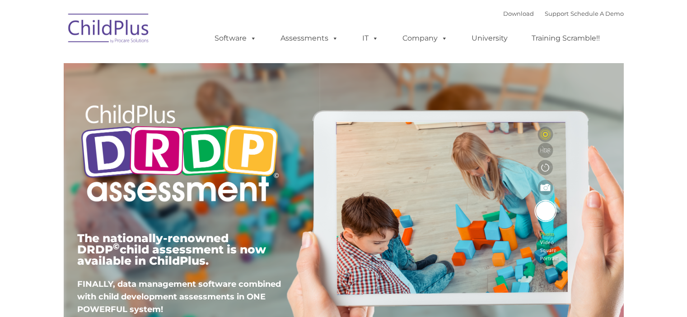 Image resolution: width=687 pixels, height=317 pixels. Describe the element at coordinates (565, 38) in the screenshot. I see `a: Training Scramble!!` at that location.